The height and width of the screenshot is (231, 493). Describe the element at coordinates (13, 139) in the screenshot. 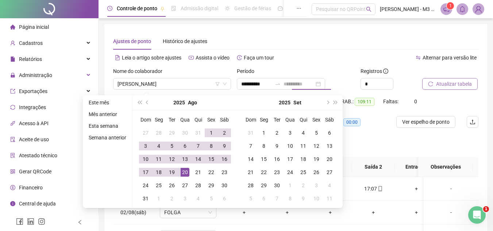

I see `span: audit` at that location.